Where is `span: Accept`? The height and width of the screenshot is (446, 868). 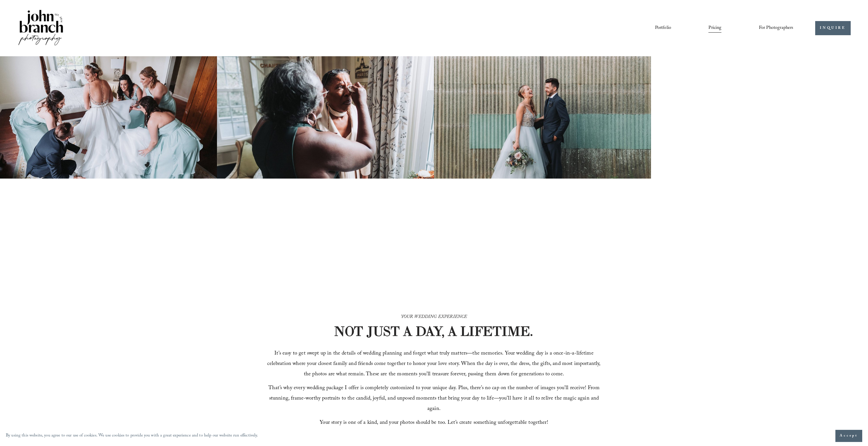
span: Accept is located at coordinates (849, 436).